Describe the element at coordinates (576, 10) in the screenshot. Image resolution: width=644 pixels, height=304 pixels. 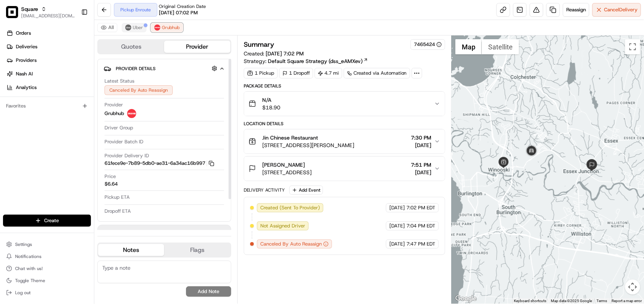
I see `button: Reassign` at that location.